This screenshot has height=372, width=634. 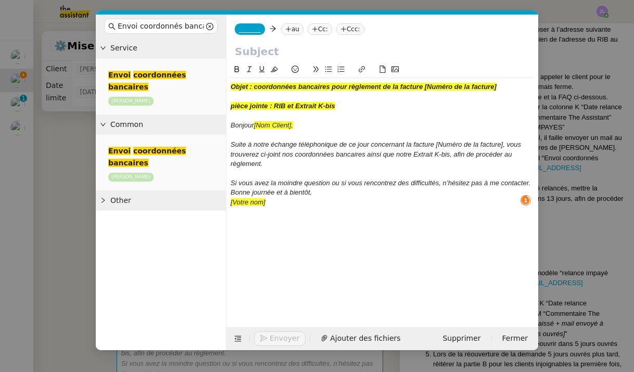 What do you see at coordinates (382, 52) in the screenshot?
I see `input: Subject` at bounding box center [382, 52].